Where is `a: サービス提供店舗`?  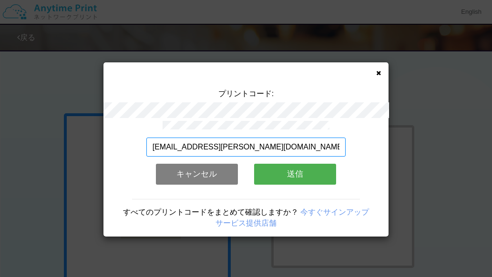 a: サービス提供店舗 is located at coordinates (246, 223).